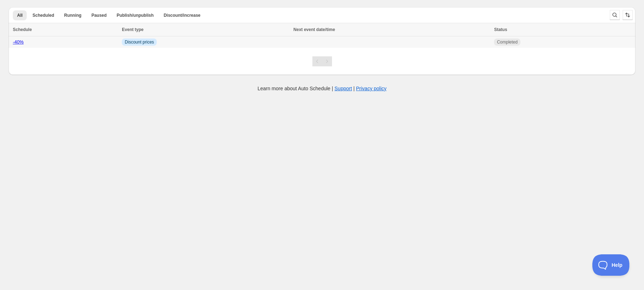  Describe the element at coordinates (22, 30) in the screenshot. I see `span: Schedule` at that location.